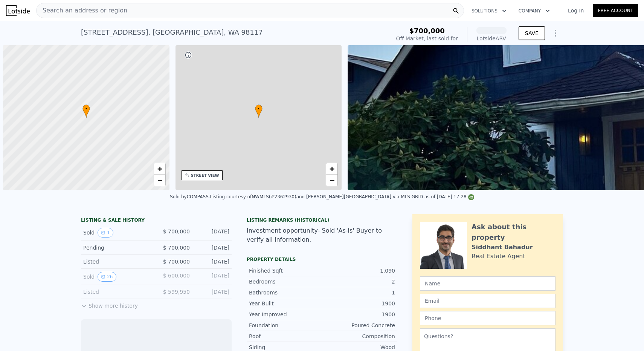  I want to click on div: Property details, so click(322, 259).